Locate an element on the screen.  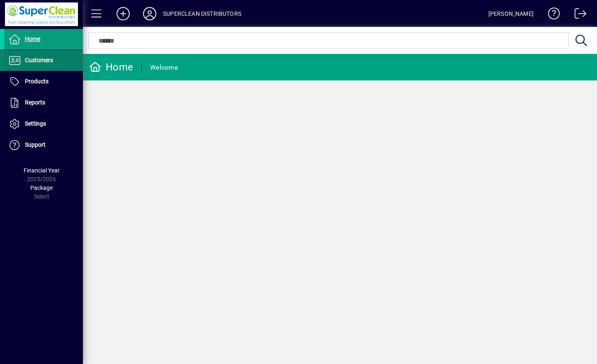
a: Reports is located at coordinates (44, 103).